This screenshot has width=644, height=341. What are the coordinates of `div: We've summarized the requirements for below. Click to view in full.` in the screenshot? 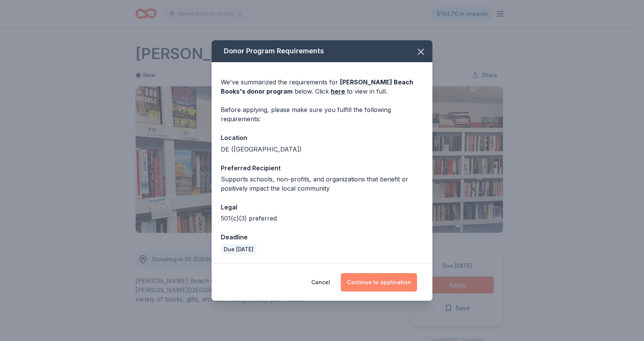 It's located at (322, 87).